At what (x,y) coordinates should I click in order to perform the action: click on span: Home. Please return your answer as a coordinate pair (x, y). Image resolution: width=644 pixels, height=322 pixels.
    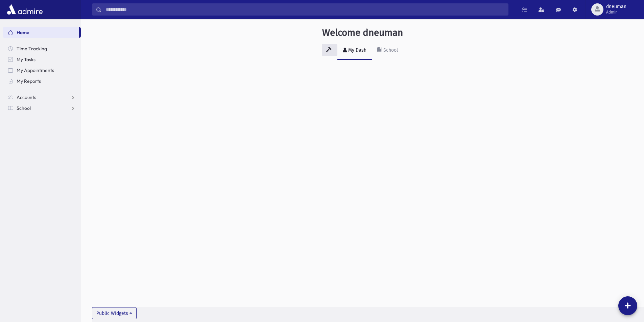
    Looking at the image, I should click on (23, 32).